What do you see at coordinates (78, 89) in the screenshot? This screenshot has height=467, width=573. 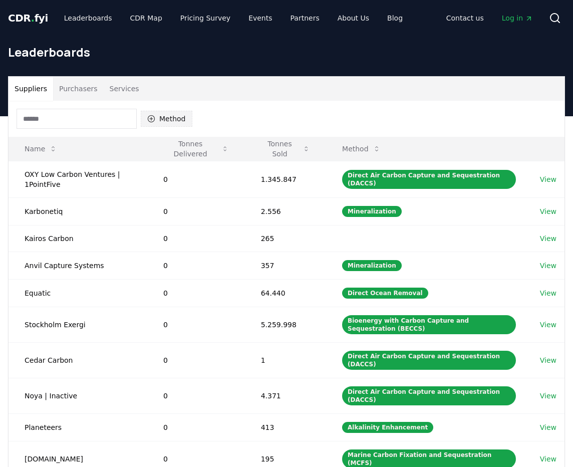 I see `button: Purchasers` at bounding box center [78, 89].